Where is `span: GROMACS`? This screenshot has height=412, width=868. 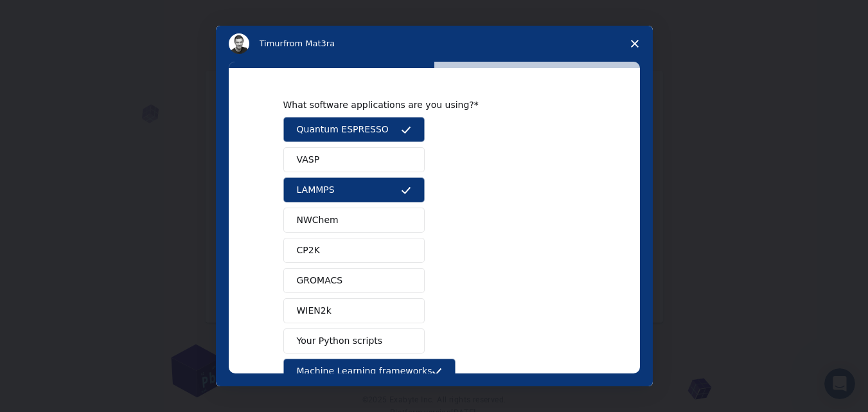
span: GROMACS is located at coordinates (320, 280).